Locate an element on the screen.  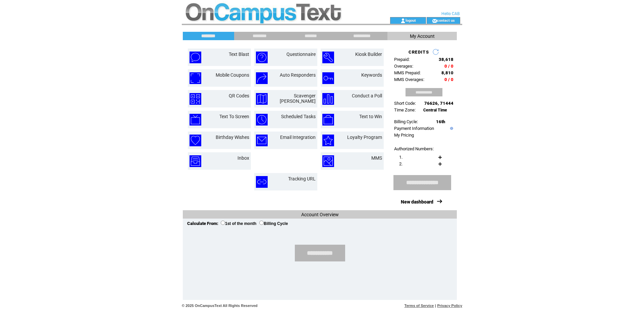
a: Terms of Service is located at coordinates (419, 306).